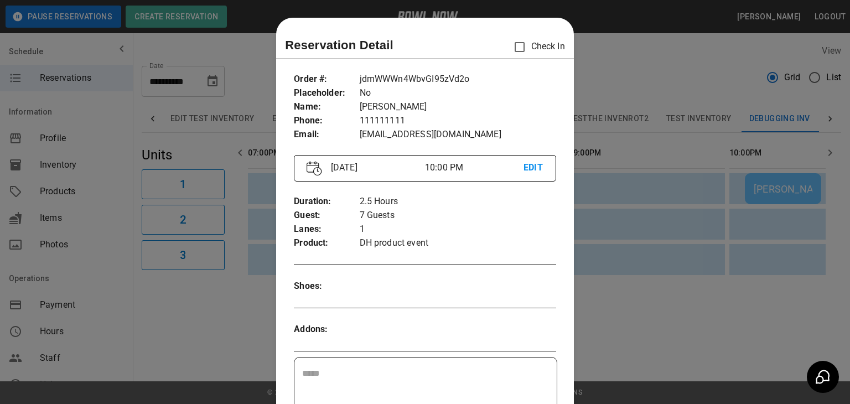 This screenshot has height=404, width=850. I want to click on p: Reservation Detail, so click(339, 45).